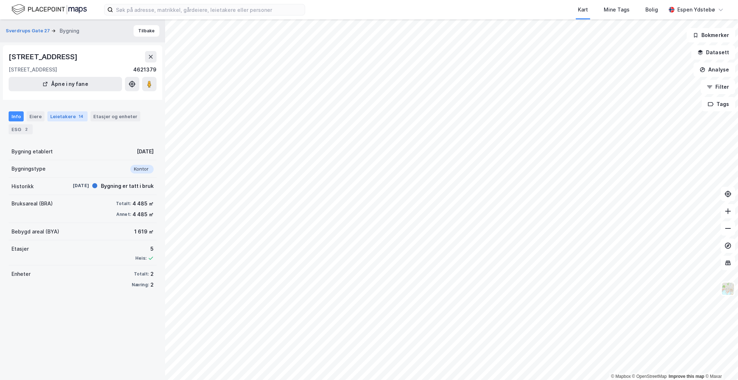 This screenshot has width=738, height=380. I want to click on div: 4621379, so click(145, 70).